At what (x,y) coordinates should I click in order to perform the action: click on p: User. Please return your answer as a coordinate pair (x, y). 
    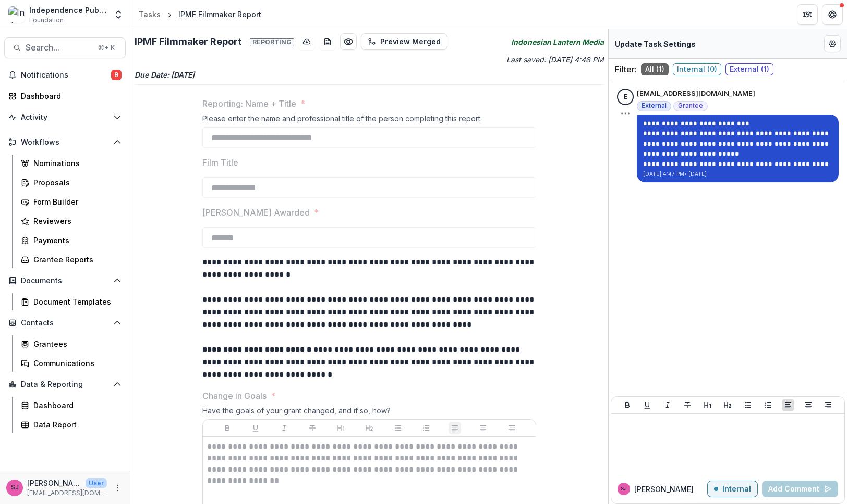
    Looking at the image, I should click on (96, 483).